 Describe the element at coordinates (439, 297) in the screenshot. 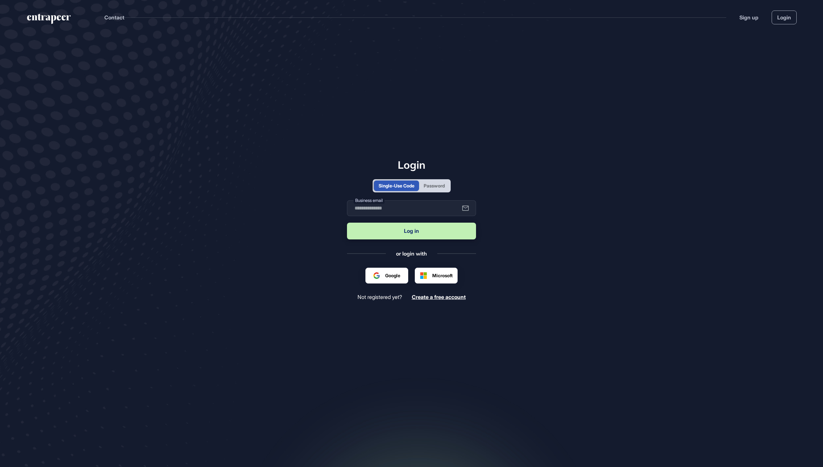

I see `span: Create a free account` at that location.